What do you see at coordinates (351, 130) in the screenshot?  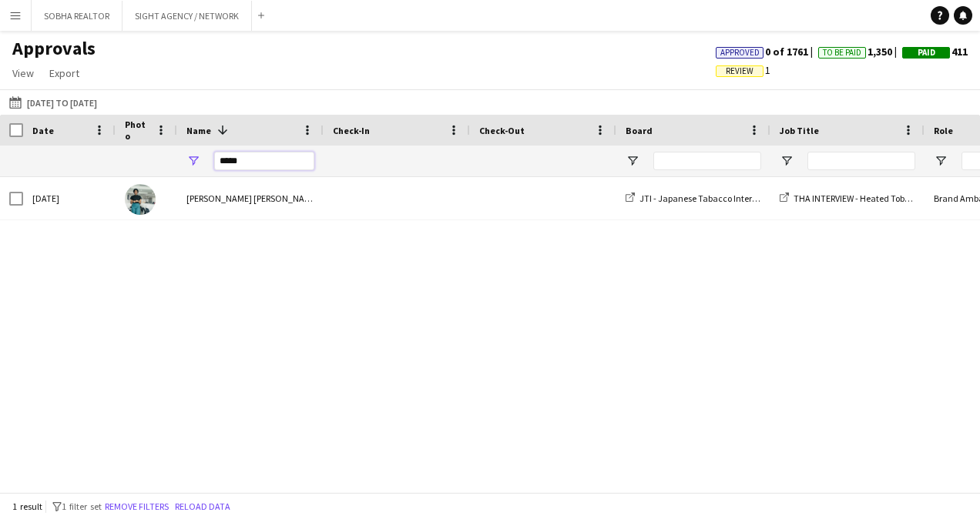 I see `span: Check-In` at bounding box center [351, 130].